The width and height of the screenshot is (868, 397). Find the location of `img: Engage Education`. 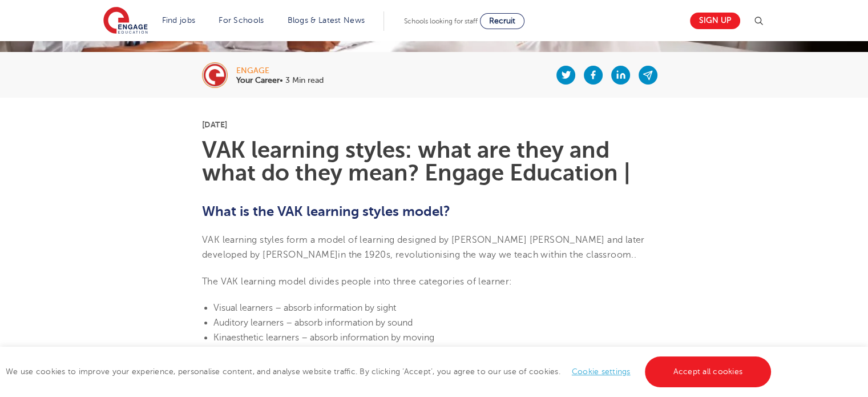

img: Engage Education is located at coordinates (125, 21).